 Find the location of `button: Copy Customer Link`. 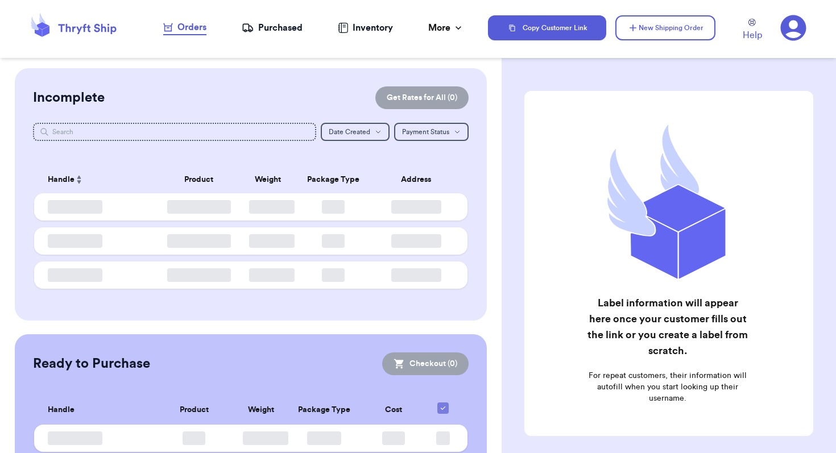

button: Copy Customer Link is located at coordinates (547, 28).